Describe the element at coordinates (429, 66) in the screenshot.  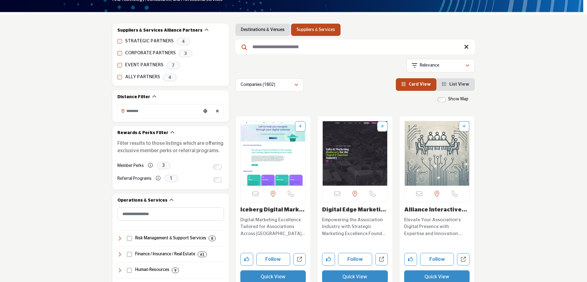
I see `p: Relevance` at that location.